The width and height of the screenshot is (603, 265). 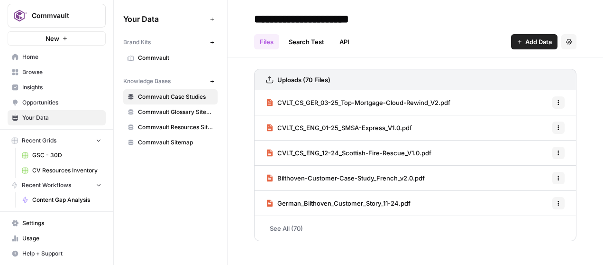 I want to click on span: Bilthoven-Customer-Case-Study_French_v2.0.pdf, so click(x=351, y=178).